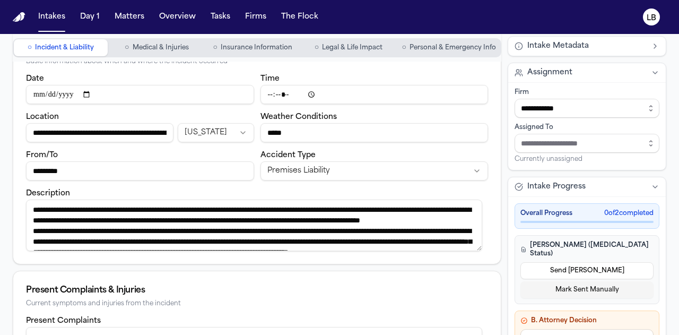 The height and width of the screenshot is (335, 679). What do you see at coordinates (140, 171) in the screenshot?
I see `input: From/To destination` at bounding box center [140, 171].